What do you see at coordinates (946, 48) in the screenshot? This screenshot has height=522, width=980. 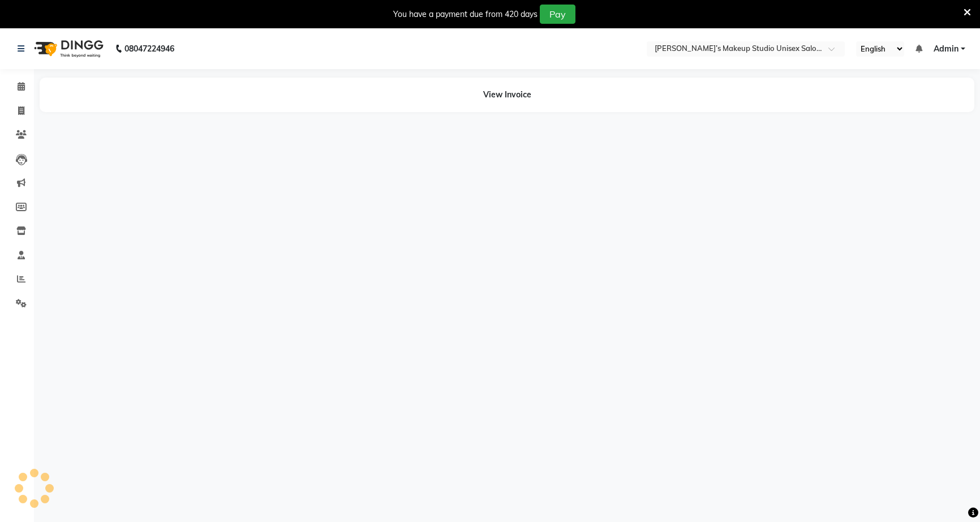 I see `span: Admin` at bounding box center [946, 48].